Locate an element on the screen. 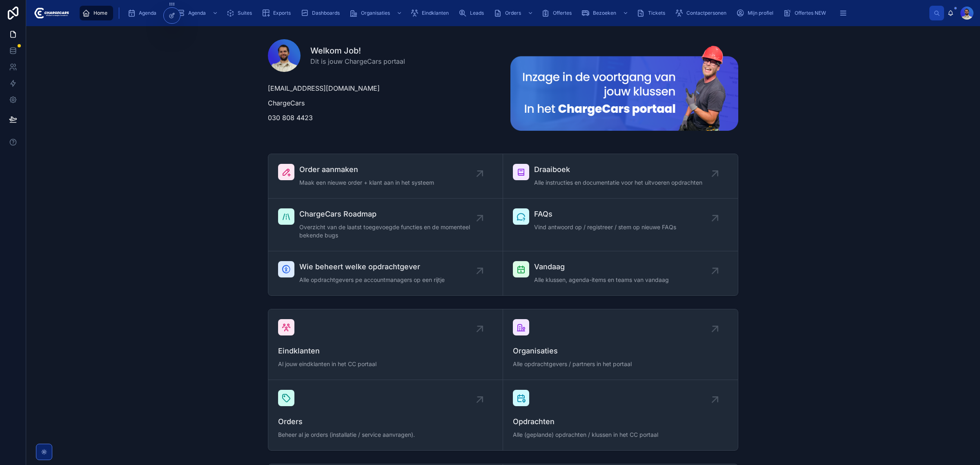  a: Tickets is located at coordinates (652, 13).